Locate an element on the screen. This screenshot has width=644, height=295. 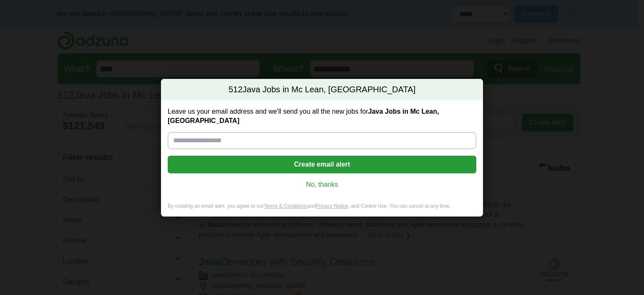
label: Leave us your email address and we'll send you all the new jobs for is located at coordinates (322, 116).